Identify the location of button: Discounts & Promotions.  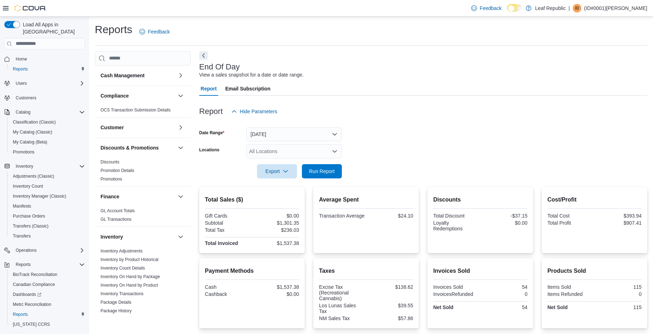
(181, 148).